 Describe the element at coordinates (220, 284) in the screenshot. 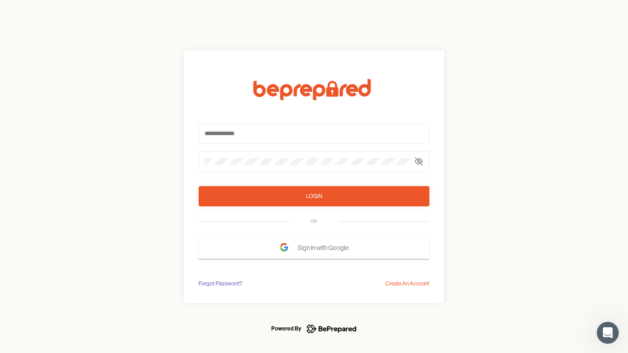

I see `div: Forgot Password?` at that location.